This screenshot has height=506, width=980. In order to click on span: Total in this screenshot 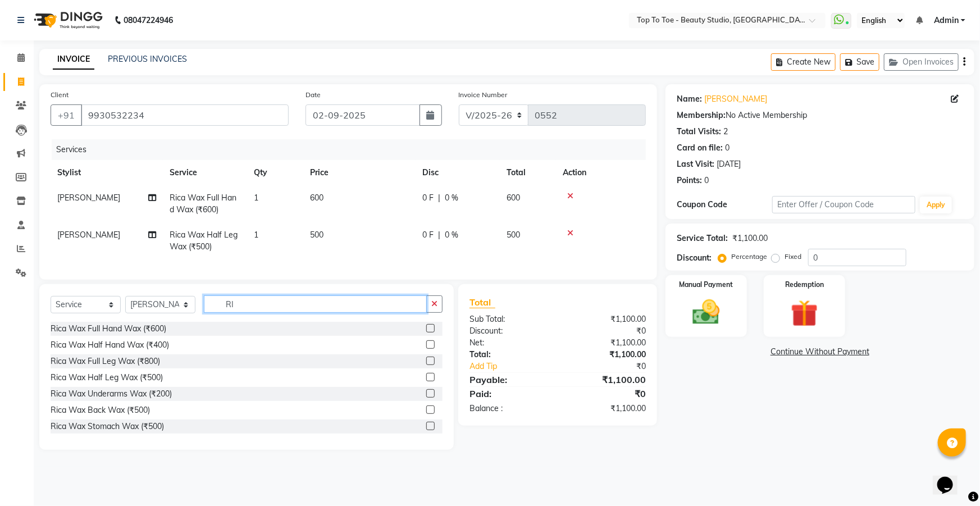, I will do `click(483, 302)`.